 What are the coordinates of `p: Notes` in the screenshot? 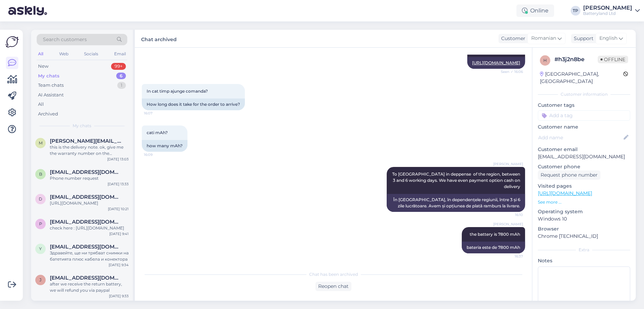 It's located at (584, 261).